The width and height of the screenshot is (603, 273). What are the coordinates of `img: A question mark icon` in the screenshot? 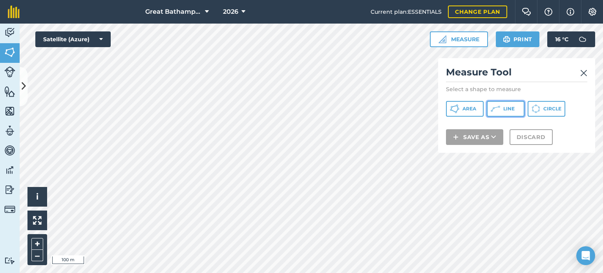 It's located at (549, 12).